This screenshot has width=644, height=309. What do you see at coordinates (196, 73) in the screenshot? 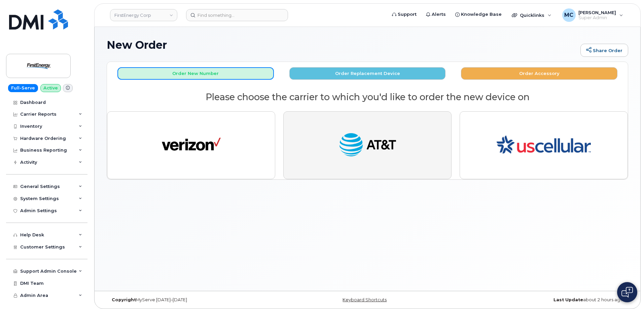
I see `button: Order New Number` at bounding box center [196, 73].